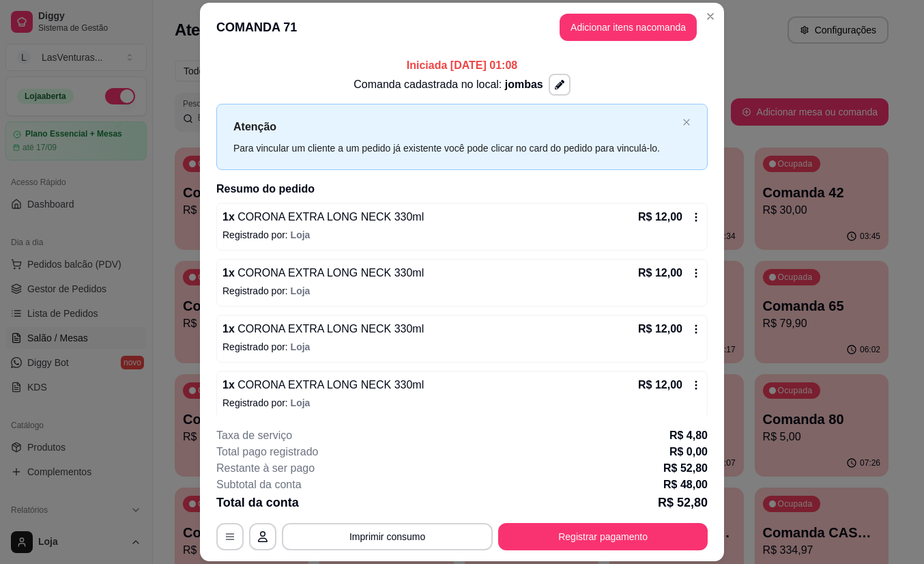  I want to click on p: Total pago registrado, so click(267, 452).